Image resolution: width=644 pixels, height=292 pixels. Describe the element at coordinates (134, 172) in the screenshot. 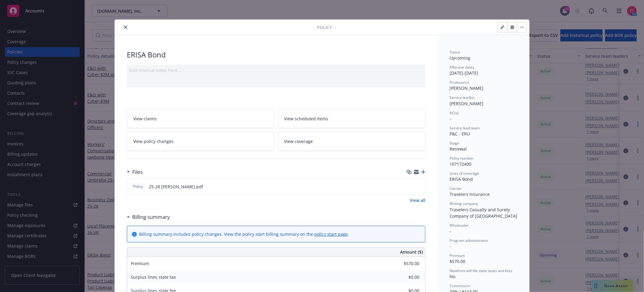

I see `div: Files` at that location.